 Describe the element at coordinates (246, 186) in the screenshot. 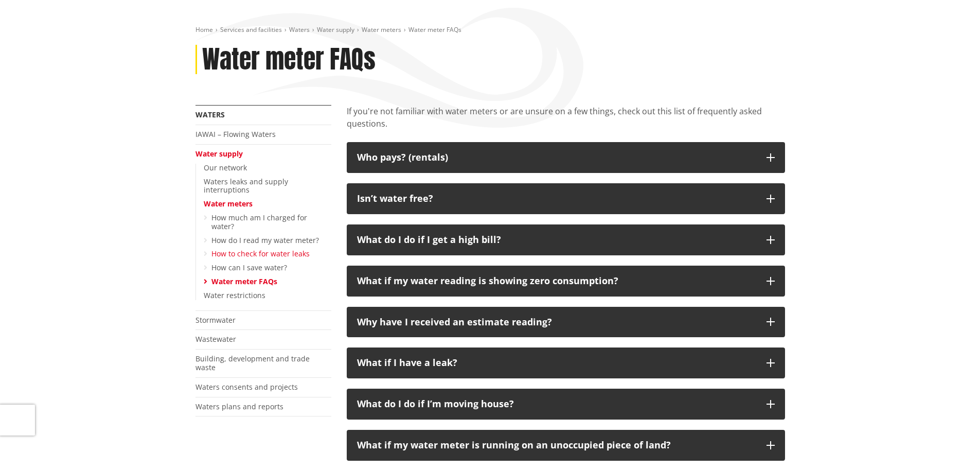

I see `a: Waters leaks and supply interruptions` at that location.